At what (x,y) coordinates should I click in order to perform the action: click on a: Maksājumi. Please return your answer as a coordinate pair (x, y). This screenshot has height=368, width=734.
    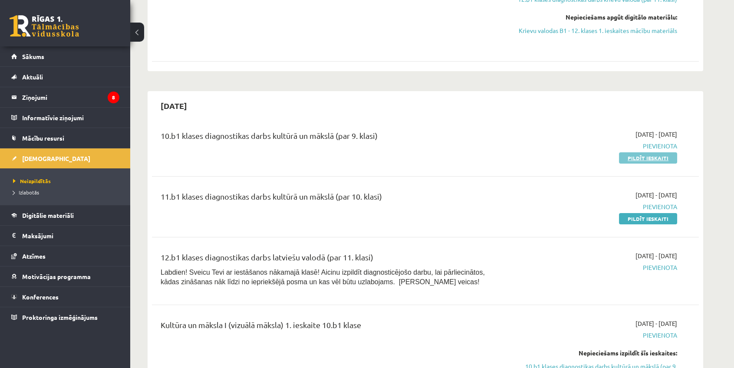
    Looking at the image, I should click on (65, 236).